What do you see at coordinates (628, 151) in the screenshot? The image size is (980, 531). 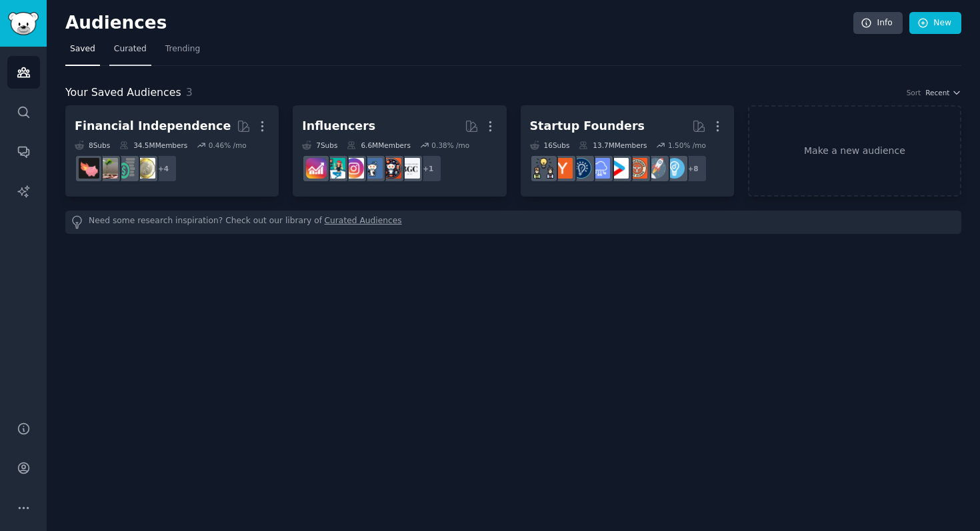 I see `a: Startup Founders16Subs13.7MMembers1.50% /mo+8EntrepreneurstartupsEntrepreneurRideAlongstartupSaaS...` at bounding box center [628, 151].